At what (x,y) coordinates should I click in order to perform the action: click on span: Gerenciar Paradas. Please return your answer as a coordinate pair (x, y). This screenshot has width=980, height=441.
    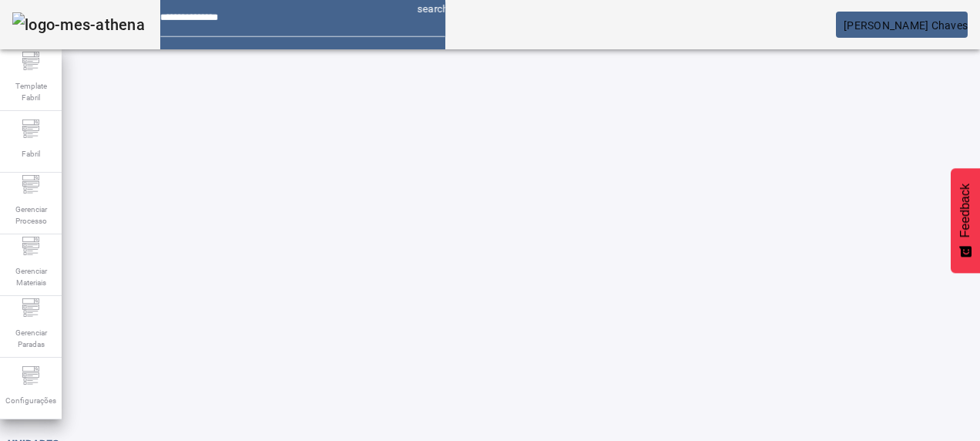
    Looking at the image, I should click on (31, 338).